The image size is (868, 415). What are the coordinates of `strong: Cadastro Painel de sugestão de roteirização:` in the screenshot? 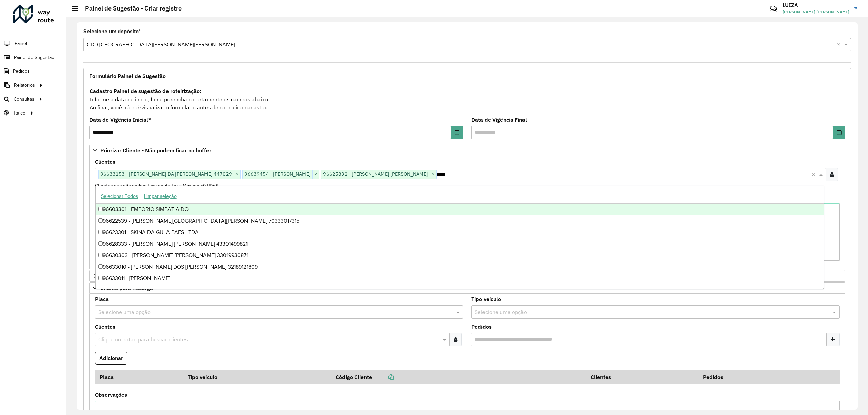 It's located at (145, 91).